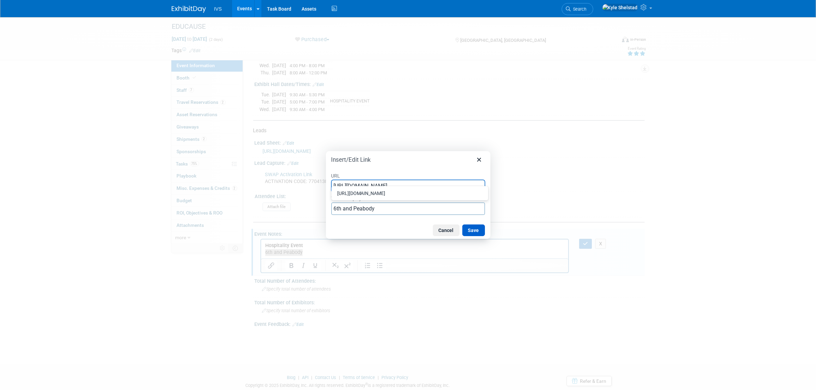 This screenshot has width=816, height=390. I want to click on span: IVS, so click(218, 9).